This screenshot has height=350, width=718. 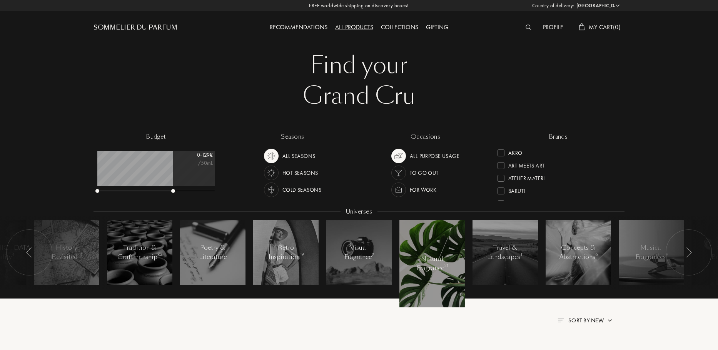 I want to click on div: Profile, so click(x=553, y=28).